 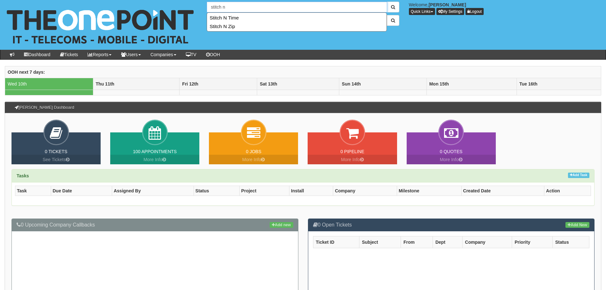 What do you see at coordinates (505, 8) in the screenshot?
I see `div: Welcome,` at bounding box center [505, 8].